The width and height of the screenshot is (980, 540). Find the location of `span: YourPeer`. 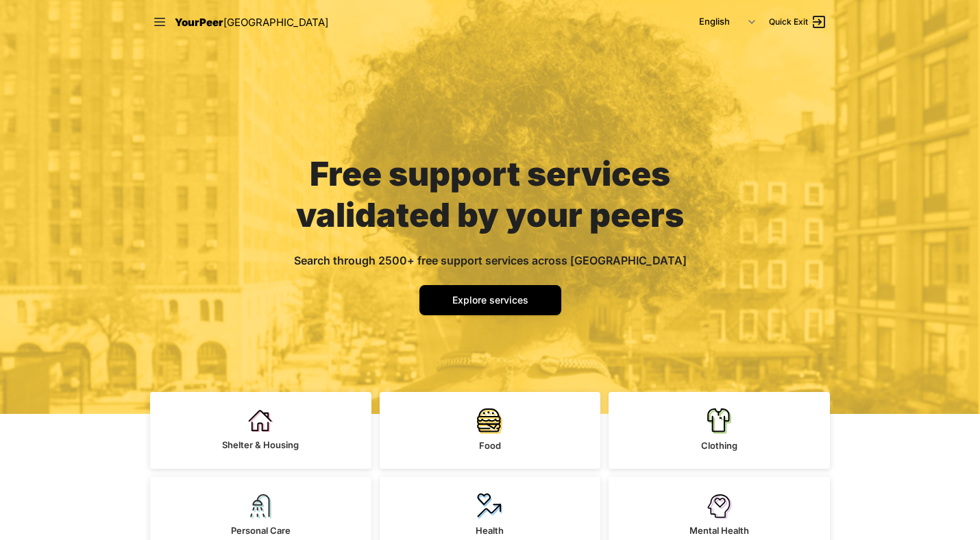

span: YourPeer is located at coordinates (199, 22).